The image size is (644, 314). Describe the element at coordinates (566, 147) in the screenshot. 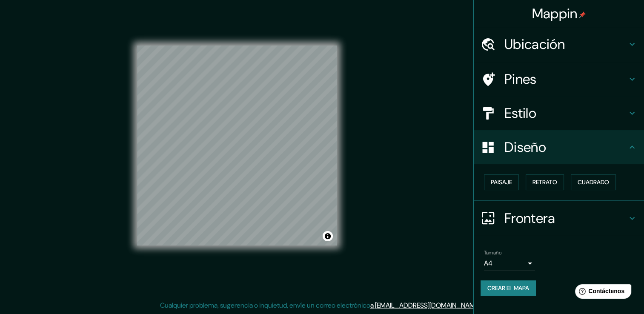

I see `h4: Diseño` at that location.